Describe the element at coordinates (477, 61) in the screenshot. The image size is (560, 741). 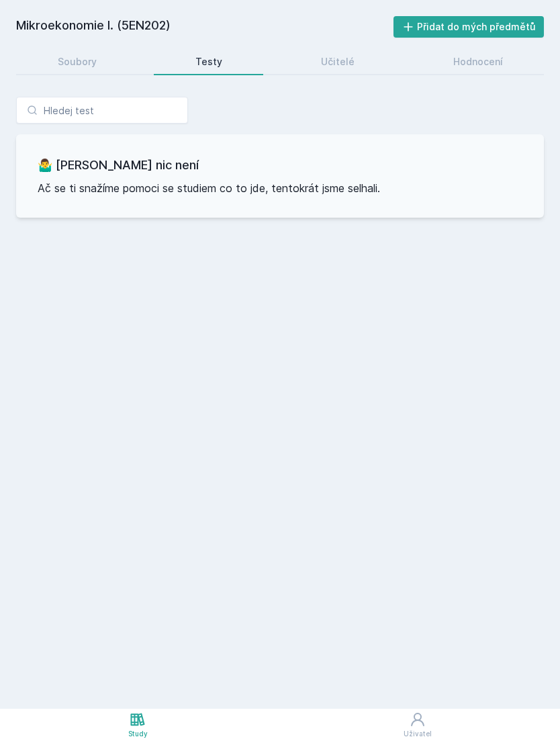
I see `a: Hodnocení` at that location.